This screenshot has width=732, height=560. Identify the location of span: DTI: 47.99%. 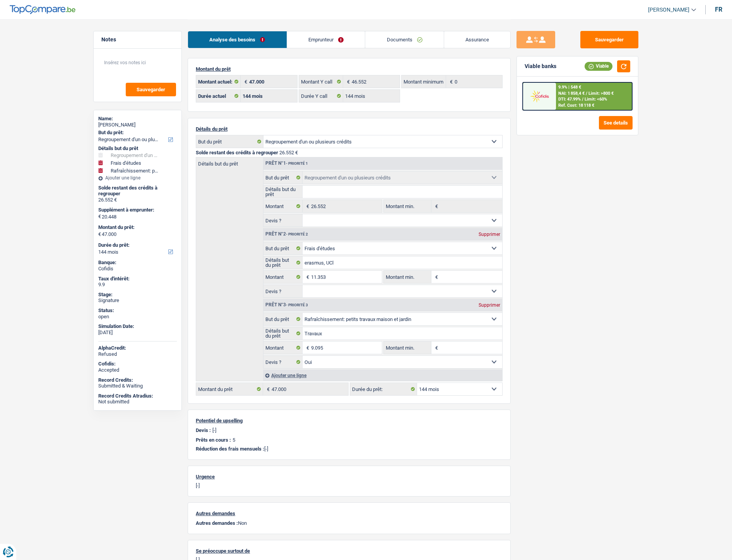
(569, 99).